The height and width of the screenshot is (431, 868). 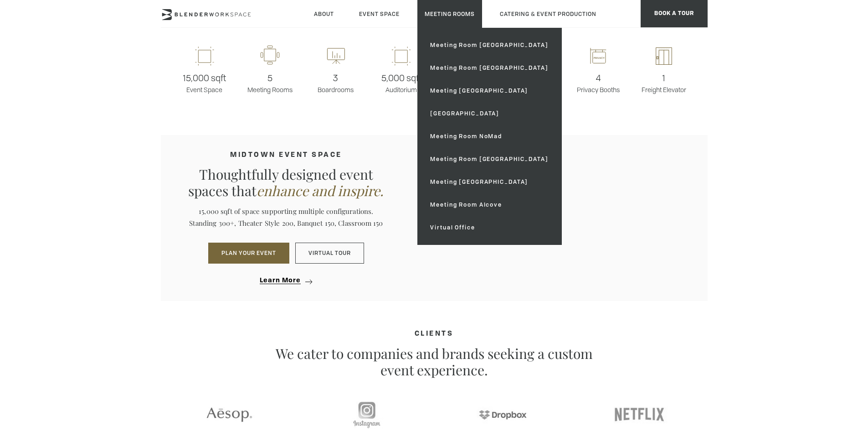 What do you see at coordinates (286, 217) in the screenshot?
I see `p: 15,000 sqft of space supporting multiple configurations. Standing 300+, Theater Style 200, Banque...` at bounding box center [286, 217].